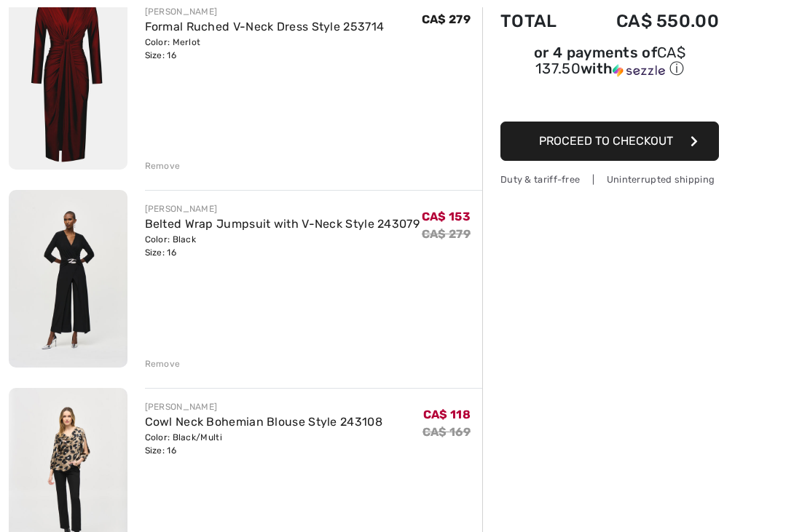 The image size is (810, 532). I want to click on a: Formal Ruched V-Neck Dress Style 253714, so click(265, 26).